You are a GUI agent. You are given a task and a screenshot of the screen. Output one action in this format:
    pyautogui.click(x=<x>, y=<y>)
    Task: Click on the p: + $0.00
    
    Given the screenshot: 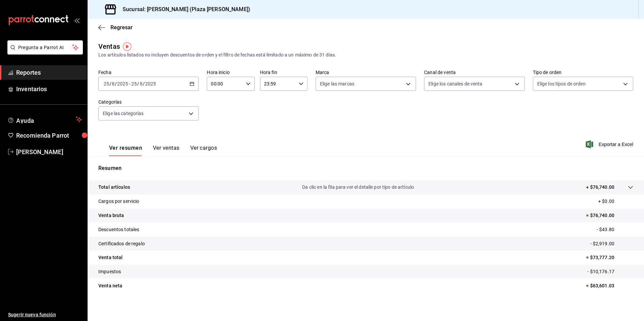 What is the action you would take?
    pyautogui.click(x=616, y=201)
    